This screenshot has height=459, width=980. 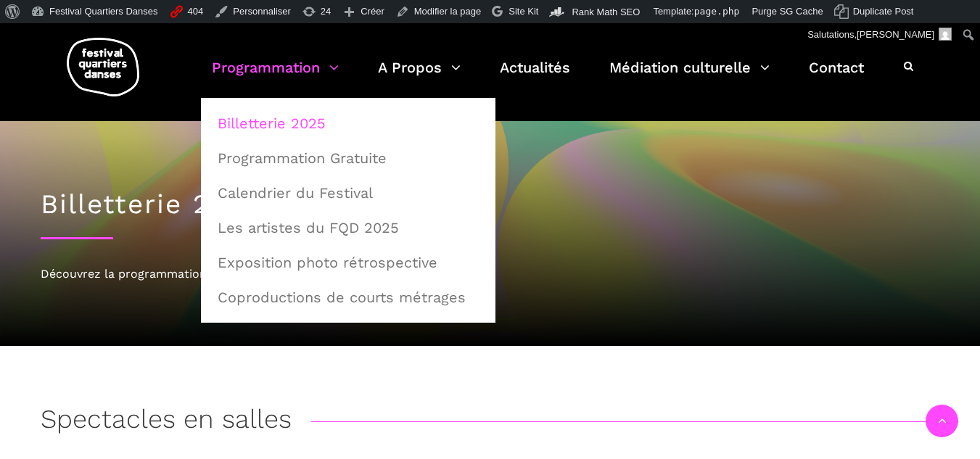 What do you see at coordinates (348, 158) in the screenshot?
I see `a: Programmation Gratuite` at bounding box center [348, 158].